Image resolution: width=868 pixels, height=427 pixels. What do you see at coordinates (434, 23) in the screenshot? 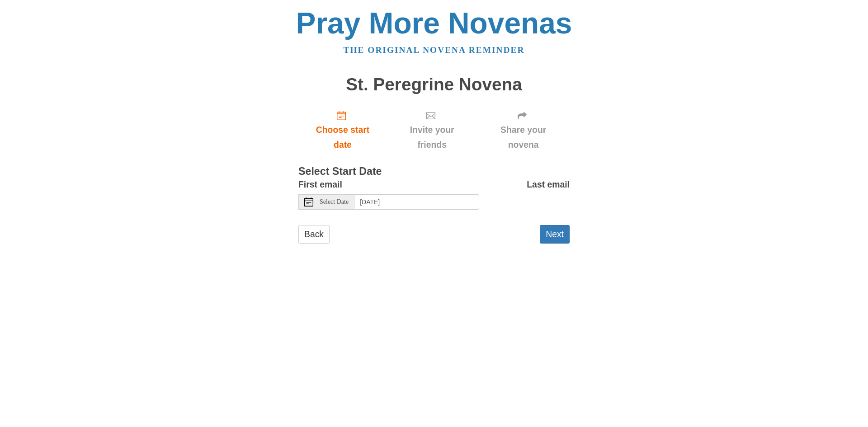
I see `a: Pray More Novenas` at bounding box center [434, 23].